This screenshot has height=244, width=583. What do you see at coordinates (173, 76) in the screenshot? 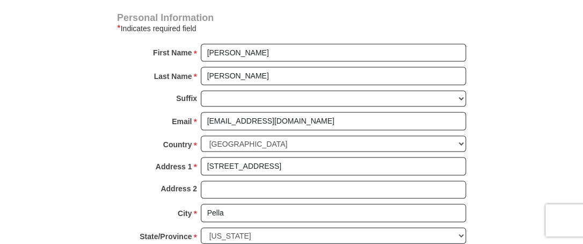
I see `strong: Last Name` at bounding box center [173, 76].